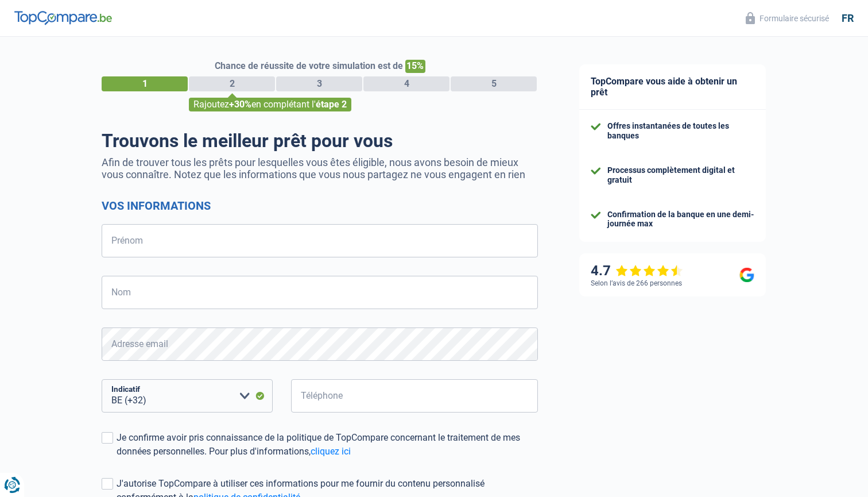  Describe the element at coordinates (847, 19) in the screenshot. I see `div: fr` at that location.